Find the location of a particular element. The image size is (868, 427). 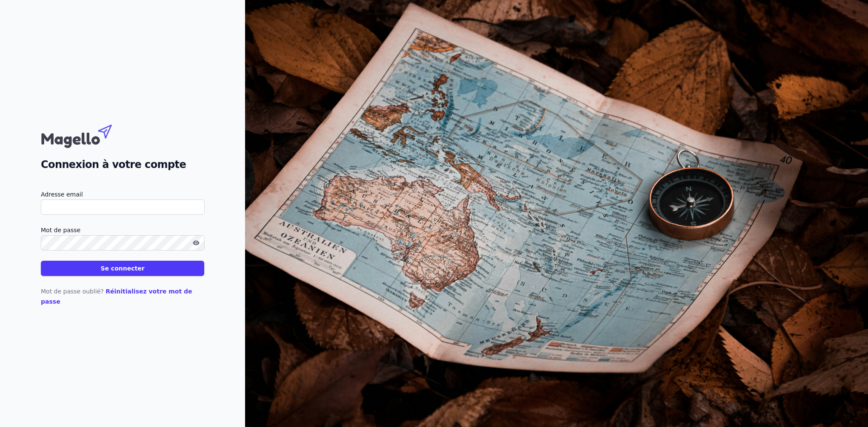

p: Mot de passe oublié? is located at coordinates (123, 296).